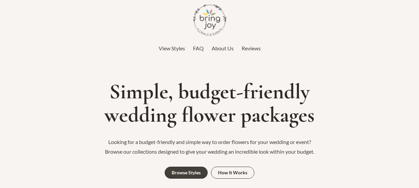 This screenshot has width=419, height=188. What do you see at coordinates (186, 172) in the screenshot?
I see `div: Browse Styles` at bounding box center [186, 172].